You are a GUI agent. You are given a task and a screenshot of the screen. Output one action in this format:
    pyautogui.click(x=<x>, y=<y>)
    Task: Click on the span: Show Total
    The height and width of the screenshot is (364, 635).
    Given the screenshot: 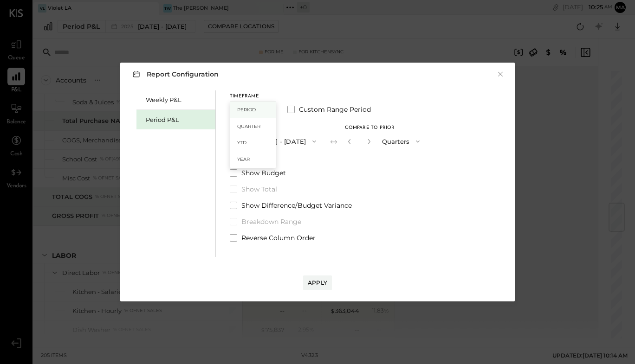 What is the action you would take?
    pyautogui.click(x=259, y=189)
    